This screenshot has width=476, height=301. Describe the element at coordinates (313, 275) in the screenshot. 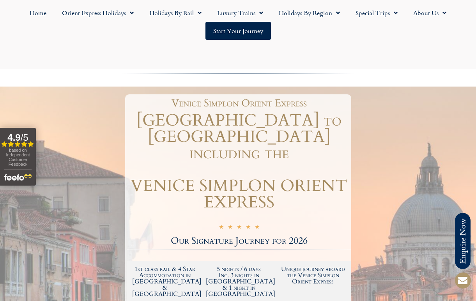

I see `h2: Unique journey aboard the Venice Simplon Orient Express` at that location.